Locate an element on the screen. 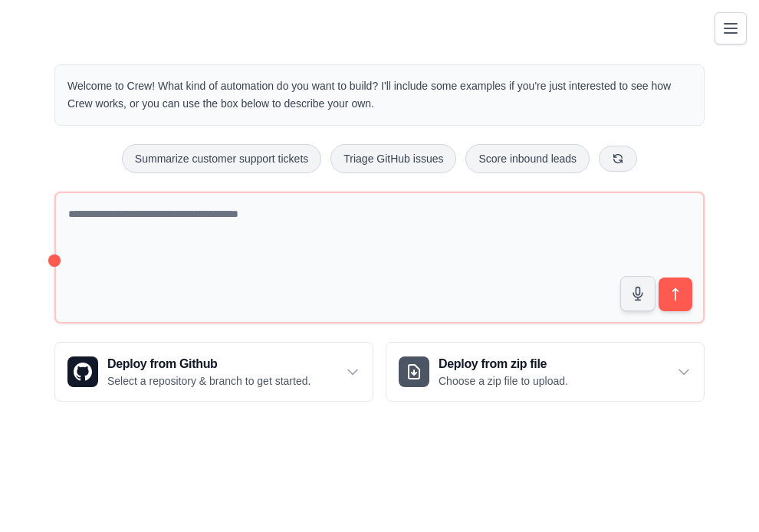  button: Triage GitHub issues is located at coordinates (393, 159).